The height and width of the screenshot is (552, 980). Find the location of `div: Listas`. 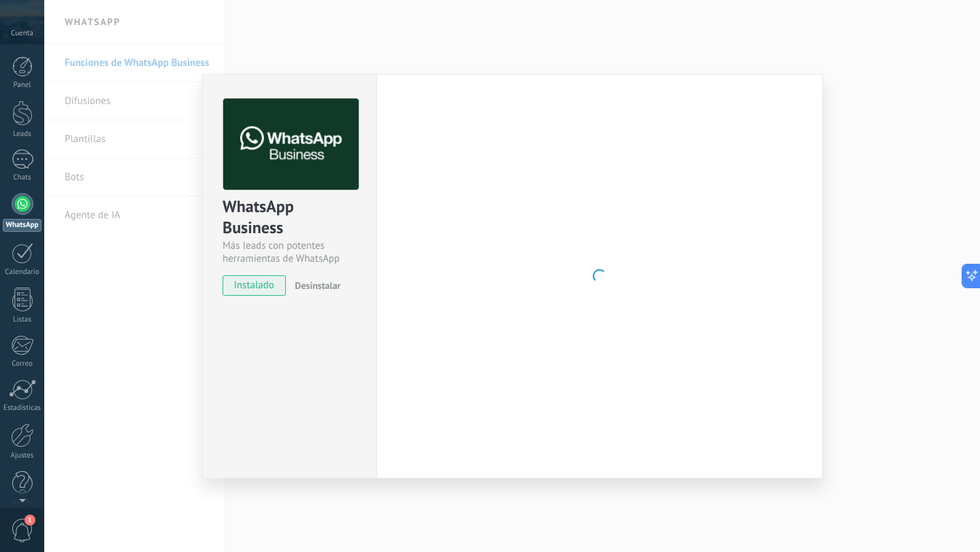

div: Listas is located at coordinates (23, 320).